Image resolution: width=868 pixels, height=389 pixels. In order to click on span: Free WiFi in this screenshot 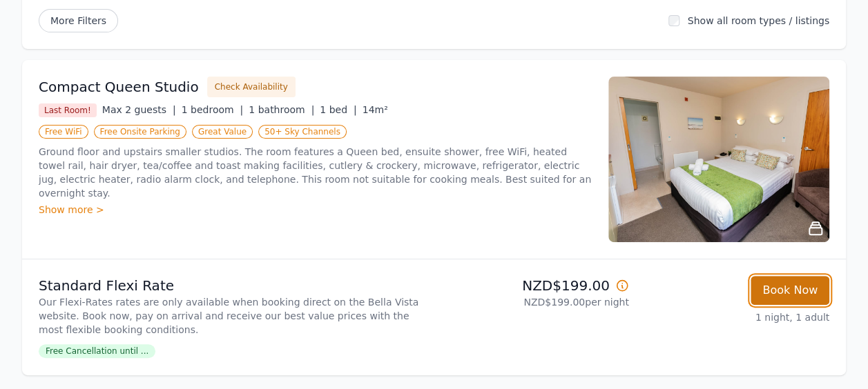, I will do `click(64, 132)`.